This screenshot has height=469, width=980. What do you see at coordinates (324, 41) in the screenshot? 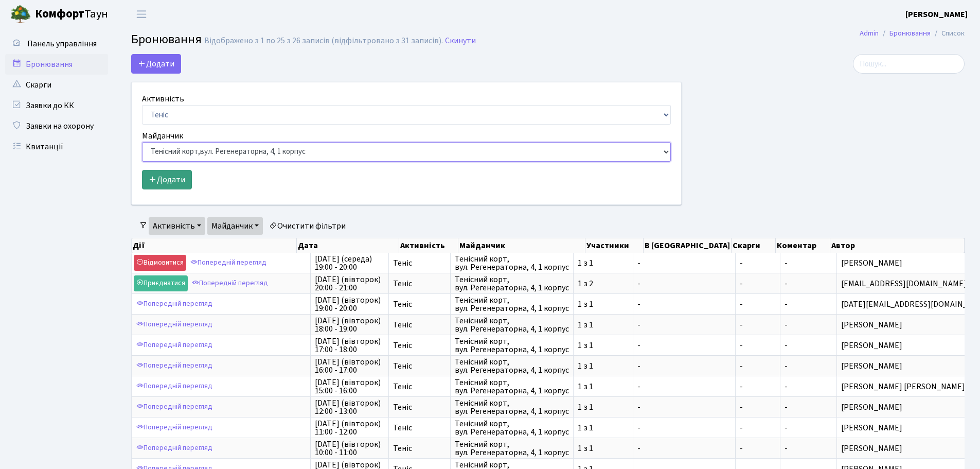
I see `div: Відображено з 1 по 25 з 26 записів (відфільтровано з 31 записів).` at bounding box center [324, 41].